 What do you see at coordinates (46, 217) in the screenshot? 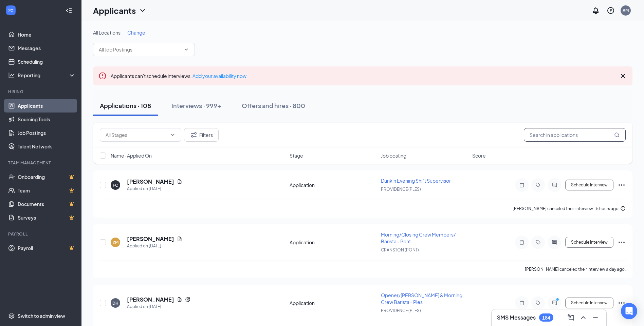
I see `a: SurveysCrown` at bounding box center [46, 217].